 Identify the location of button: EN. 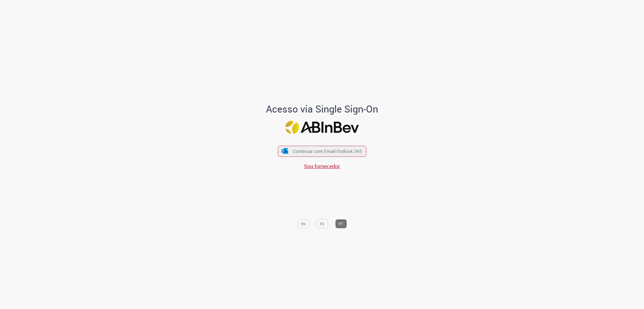
(303, 224).